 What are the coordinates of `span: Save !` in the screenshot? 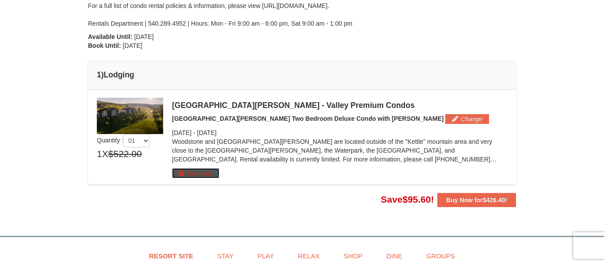 It's located at (407, 199).